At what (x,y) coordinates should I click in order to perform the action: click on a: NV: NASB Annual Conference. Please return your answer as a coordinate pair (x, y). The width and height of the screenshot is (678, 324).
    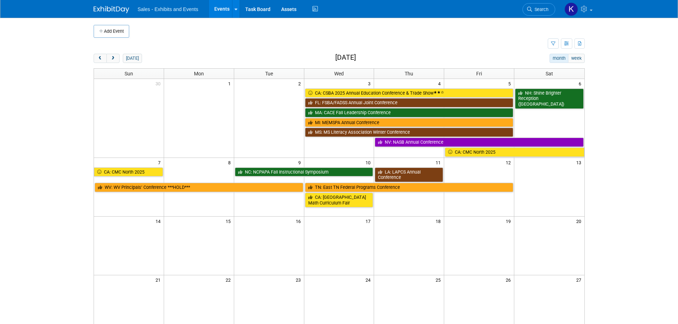
    Looking at the image, I should click on (479, 142).